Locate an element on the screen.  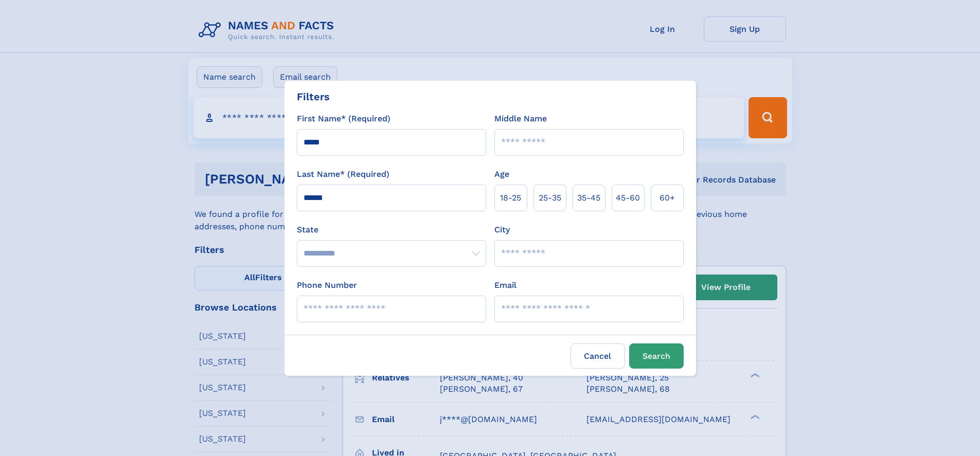
label: Last Name* (Required) is located at coordinates (344, 175).